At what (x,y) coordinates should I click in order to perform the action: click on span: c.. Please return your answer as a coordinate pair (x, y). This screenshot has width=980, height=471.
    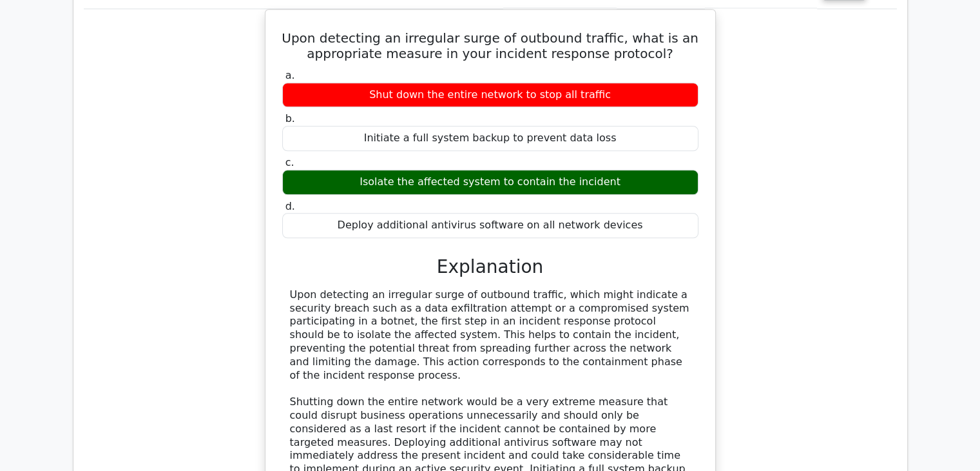
    Looking at the image, I should click on (290, 162).